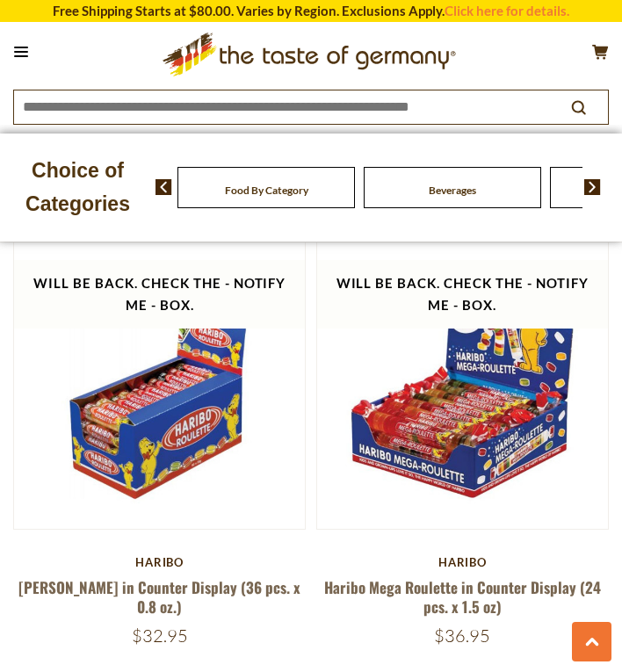 This screenshot has width=622, height=672. I want to click on img: next arrow, so click(593, 188).